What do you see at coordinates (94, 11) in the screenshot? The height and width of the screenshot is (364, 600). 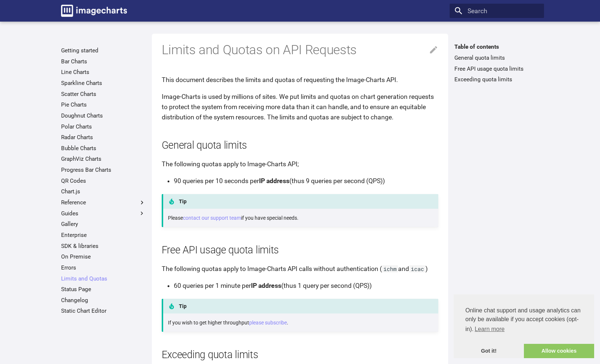 I see `a: Image-Charts documentation` at bounding box center [94, 11].